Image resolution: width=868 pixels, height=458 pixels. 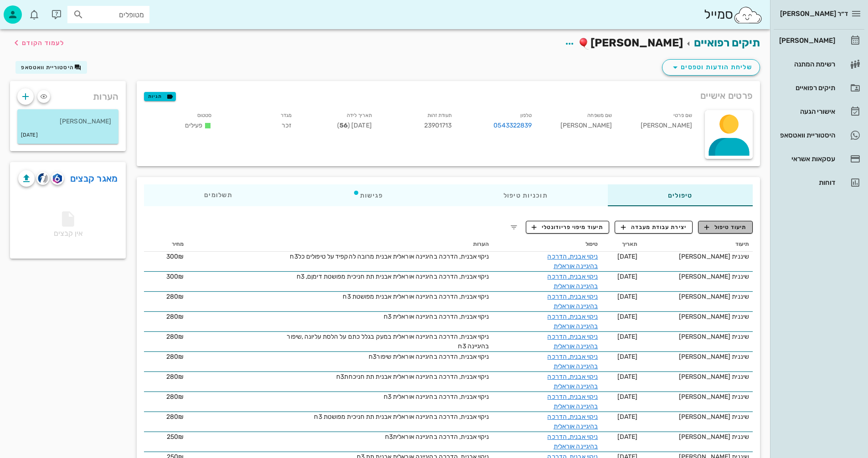 What do you see at coordinates (818, 183) in the screenshot?
I see `a: דוחות` at bounding box center [818, 183].